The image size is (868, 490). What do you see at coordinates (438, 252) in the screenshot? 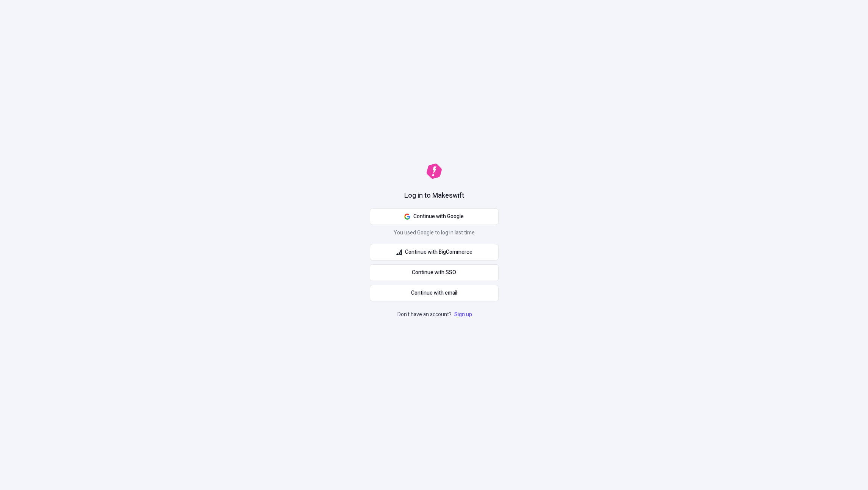
I see `span: Continue with BigCommerce` at bounding box center [438, 252].